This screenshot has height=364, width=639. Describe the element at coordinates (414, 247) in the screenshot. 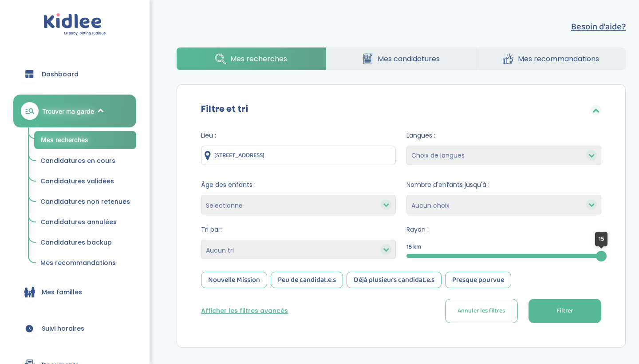

I see `span: 15 km` at that location.